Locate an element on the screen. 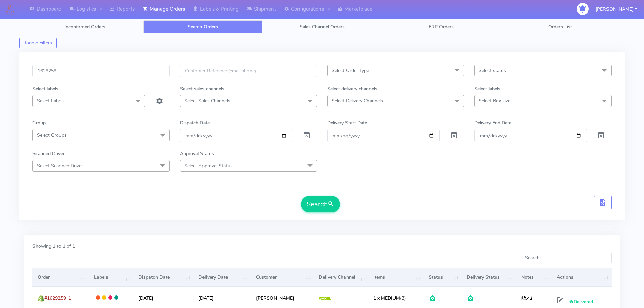  span: Unconfirmed Orders is located at coordinates (84, 27).